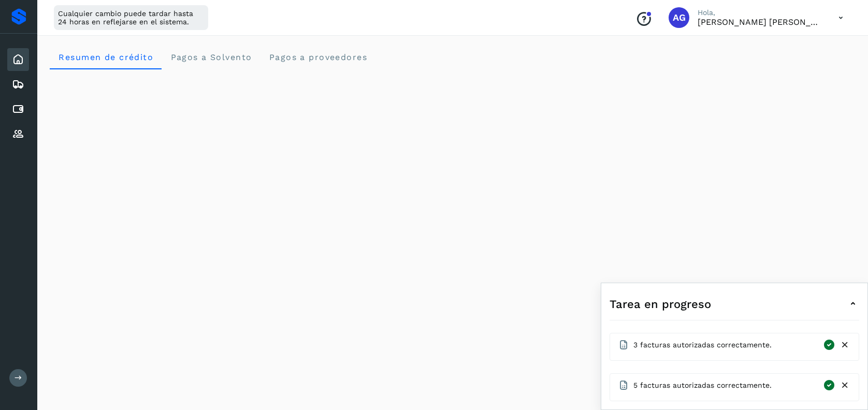 The image size is (868, 410). I want to click on span: 5 facturas autorizadas correctamente., so click(702, 385).